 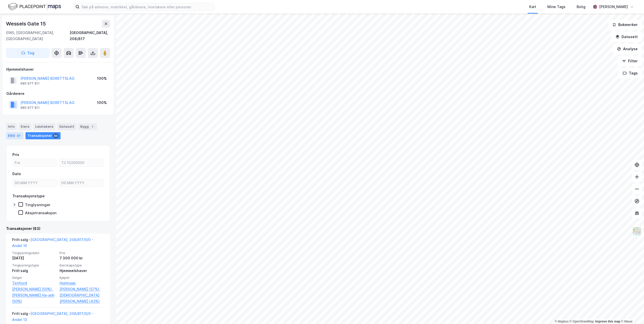 What do you see at coordinates (37, 205) in the screenshot?
I see `div: Tinglysninger` at bounding box center [37, 205].